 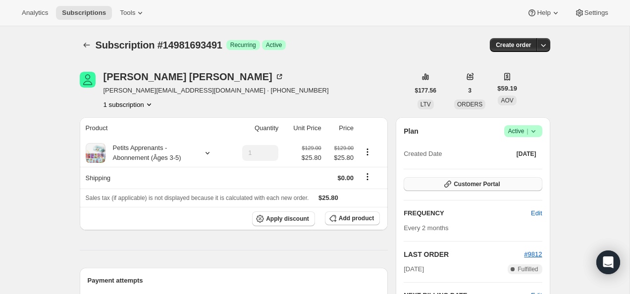 I want to click on span: AOV, so click(x=507, y=101).